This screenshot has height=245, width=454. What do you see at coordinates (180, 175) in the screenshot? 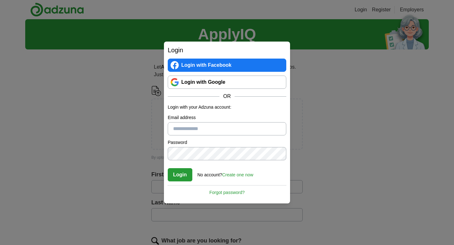
I see `button: Login` at bounding box center [180, 175].